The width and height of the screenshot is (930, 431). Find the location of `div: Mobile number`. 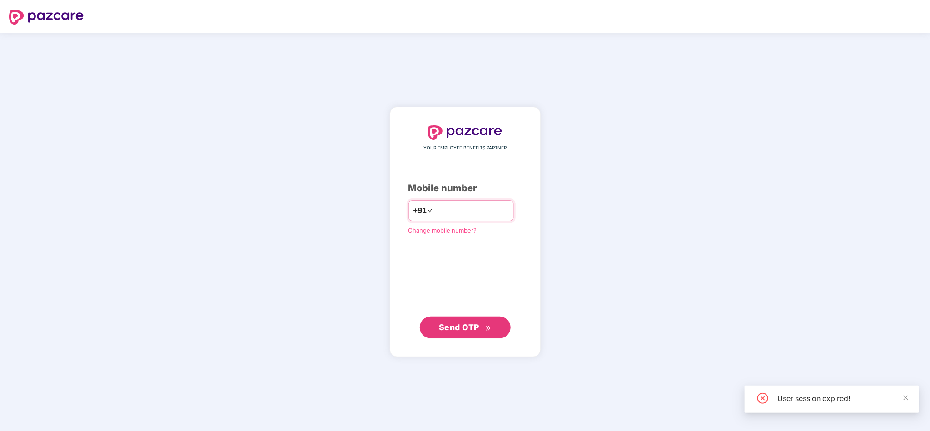

div: Mobile number is located at coordinates (465, 188).